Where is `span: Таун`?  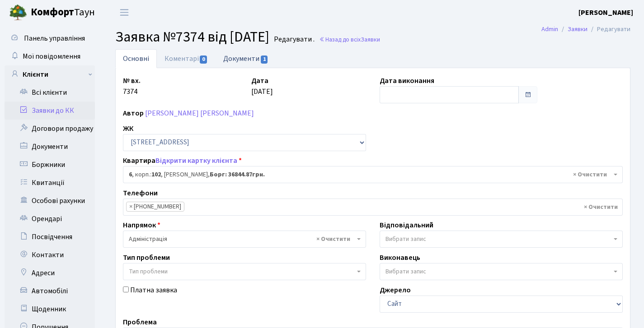 span: Таун is located at coordinates (63, 13).